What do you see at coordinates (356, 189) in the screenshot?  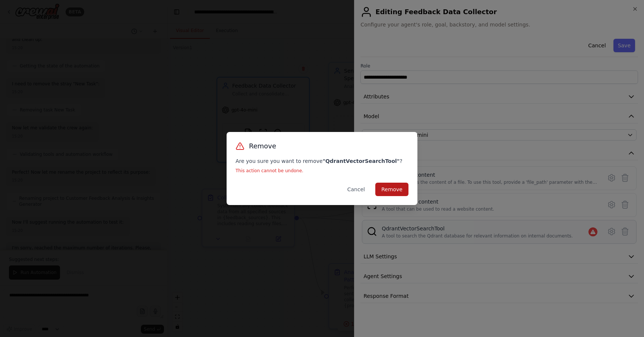 I see `button: Cancel` at bounding box center [356, 189].